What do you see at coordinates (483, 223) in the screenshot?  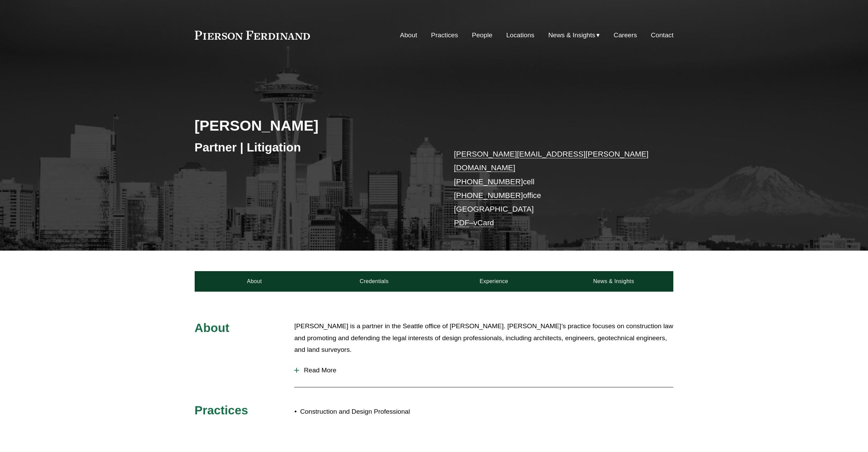 I see `a: vCard` at bounding box center [483, 223].